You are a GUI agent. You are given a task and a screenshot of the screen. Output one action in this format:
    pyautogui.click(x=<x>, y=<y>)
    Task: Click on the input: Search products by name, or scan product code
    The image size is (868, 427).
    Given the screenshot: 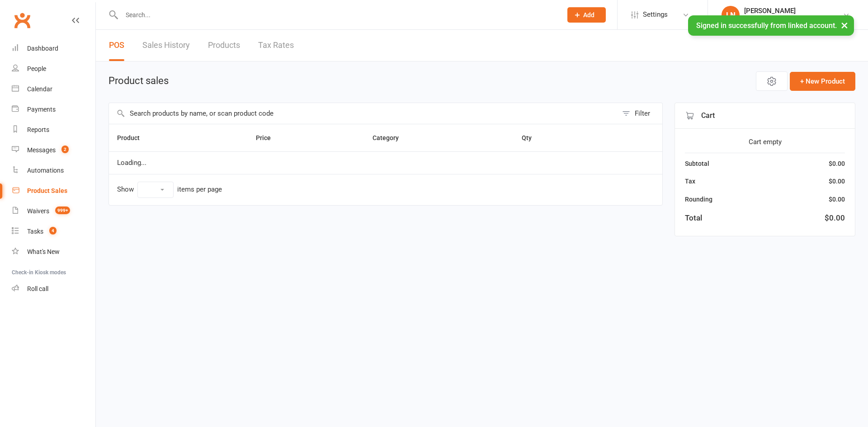 What is the action you would take?
    pyautogui.click(x=363, y=113)
    